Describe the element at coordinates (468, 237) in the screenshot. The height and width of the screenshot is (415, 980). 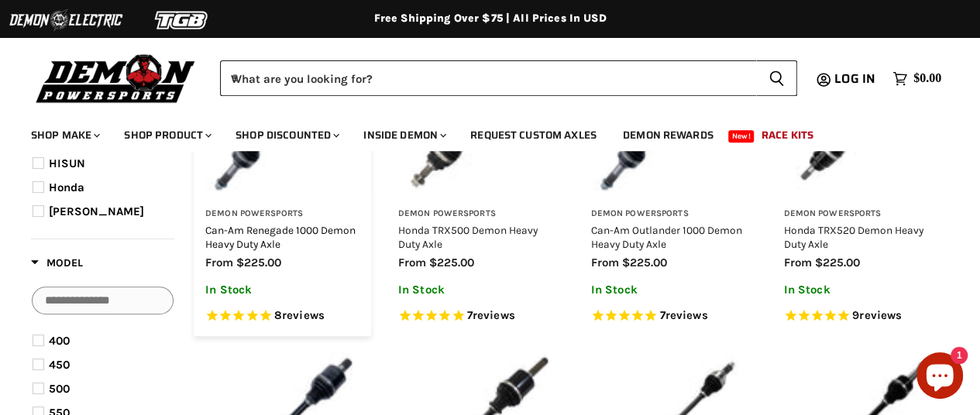
I see `a: Honda TRX500 Demon Heavy Duty Axle` at that location.